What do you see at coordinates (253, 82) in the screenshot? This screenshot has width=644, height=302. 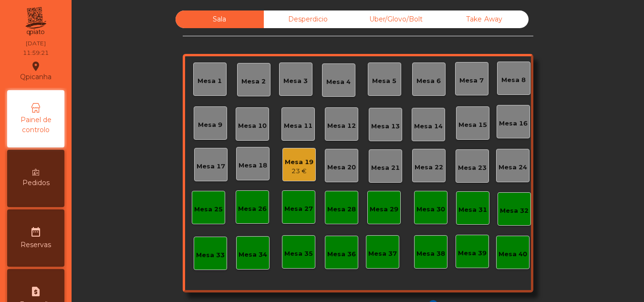 I see `div: Mesa 2` at bounding box center [253, 82].